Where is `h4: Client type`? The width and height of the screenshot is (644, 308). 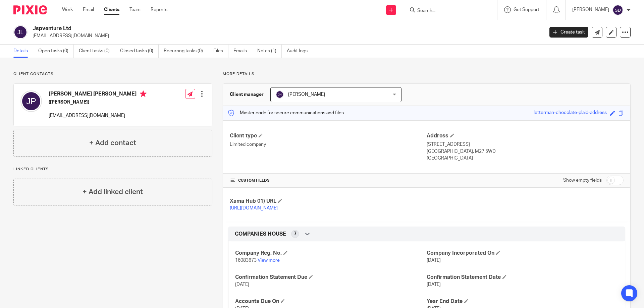 h4: Client type is located at coordinates (328, 136).